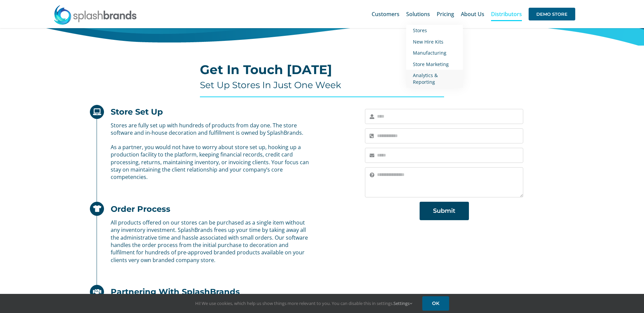  I want to click on h4: Set Up Stores In Just One Week, so click(322, 85).